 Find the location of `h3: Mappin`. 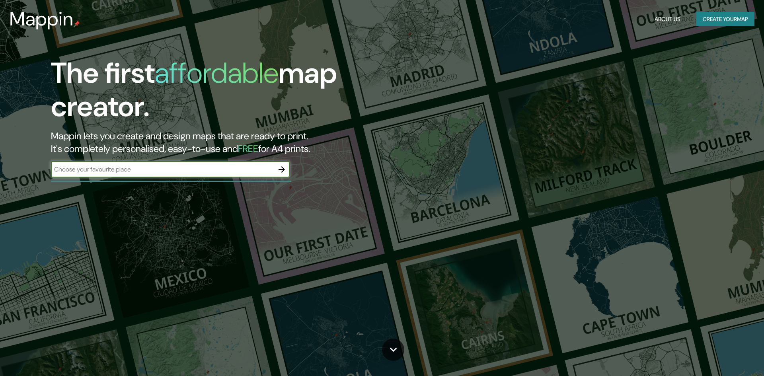

h3: Mappin is located at coordinates (41, 19).